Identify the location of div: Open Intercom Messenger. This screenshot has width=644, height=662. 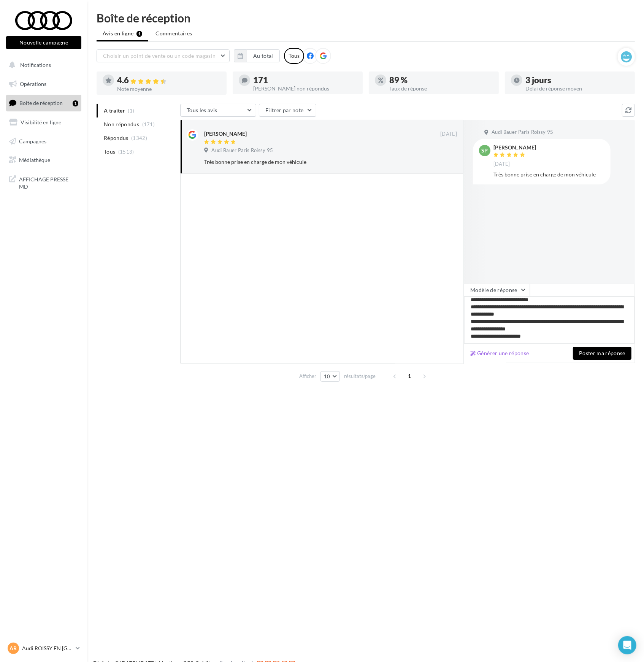
(628, 645).